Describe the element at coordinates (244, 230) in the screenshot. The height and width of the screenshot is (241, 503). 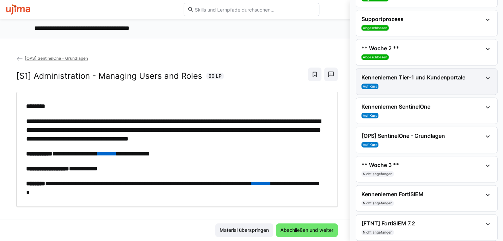
I see `span: Material überspringen` at that location.